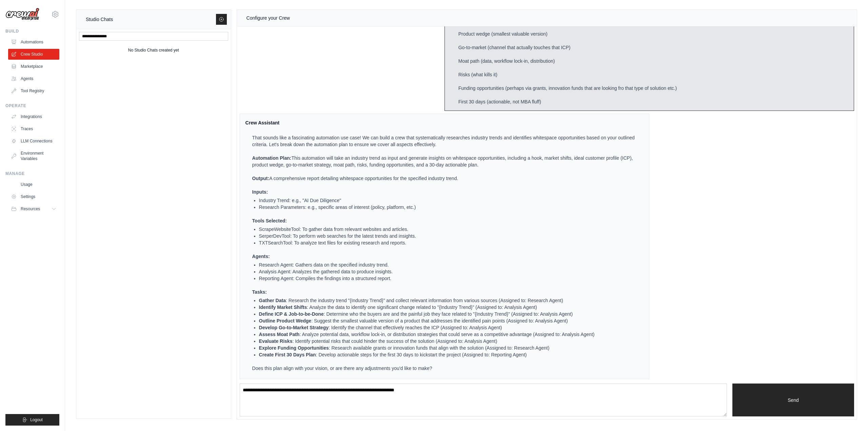  I want to click on strong: Explore Funding Opportunities, so click(294, 348).